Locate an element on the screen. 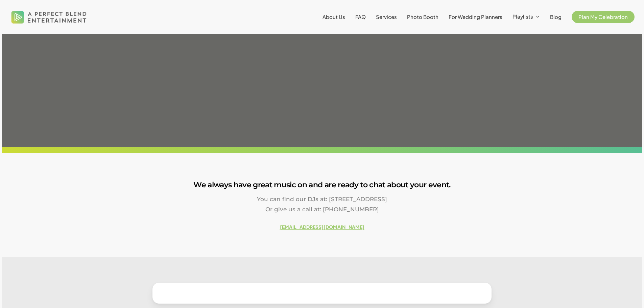 This screenshot has height=308, width=644. a: Plan My Celebration is located at coordinates (603, 17).